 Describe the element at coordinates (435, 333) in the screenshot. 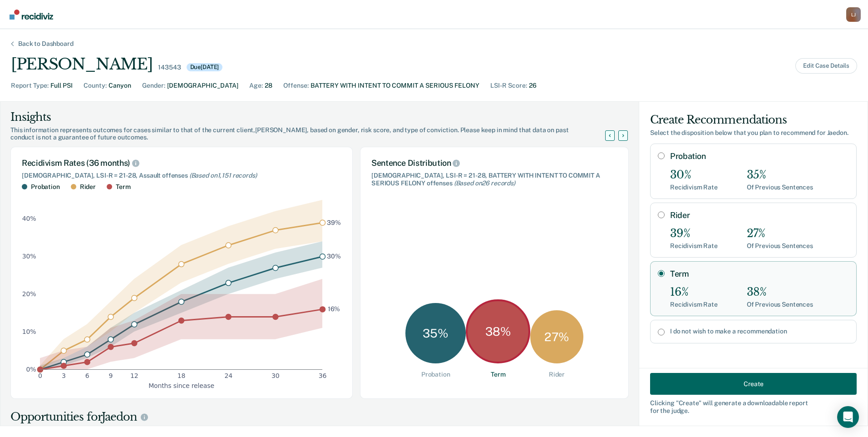

I see `div: 35 %` at that location.